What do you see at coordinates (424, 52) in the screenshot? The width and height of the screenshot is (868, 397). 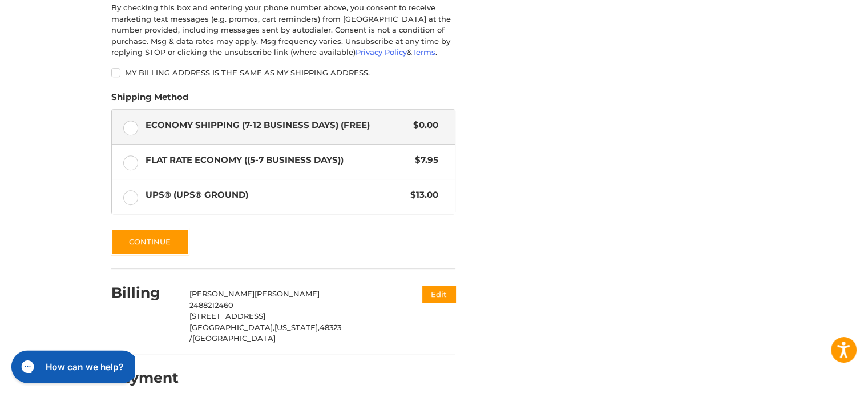 I see `a: Terms` at bounding box center [424, 52].